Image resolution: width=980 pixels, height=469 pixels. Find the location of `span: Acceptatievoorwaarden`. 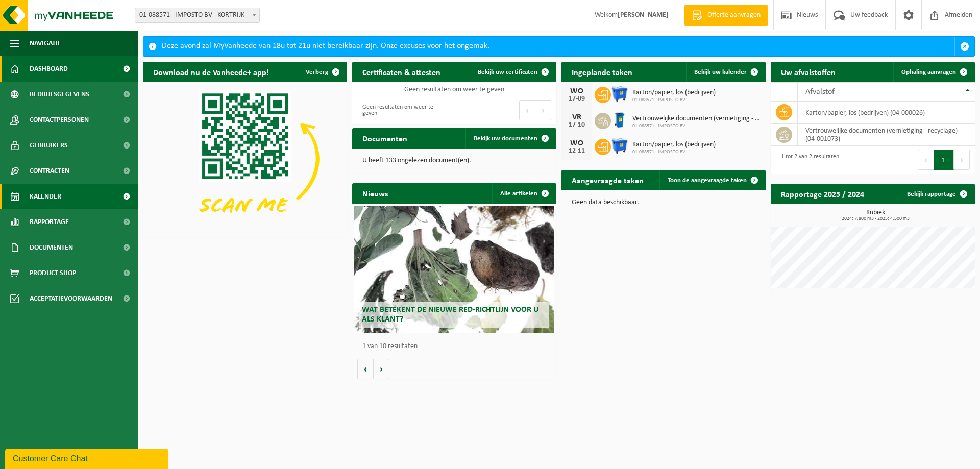

span: Acceptatievoorwaarden is located at coordinates (71, 298).